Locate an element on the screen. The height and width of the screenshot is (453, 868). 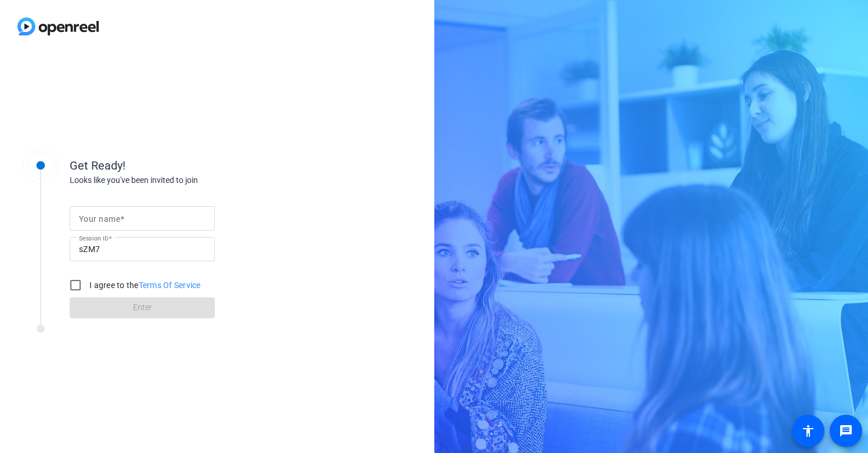
div: Get Ready! is located at coordinates (186, 165).